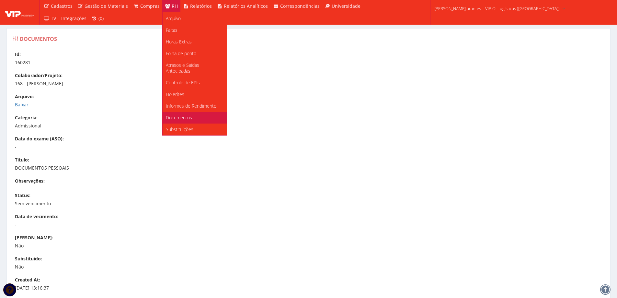 The width and height of the screenshot is (617, 298). What do you see at coordinates (181, 53) in the screenshot?
I see `span: Folha de ponto` at bounding box center [181, 53].